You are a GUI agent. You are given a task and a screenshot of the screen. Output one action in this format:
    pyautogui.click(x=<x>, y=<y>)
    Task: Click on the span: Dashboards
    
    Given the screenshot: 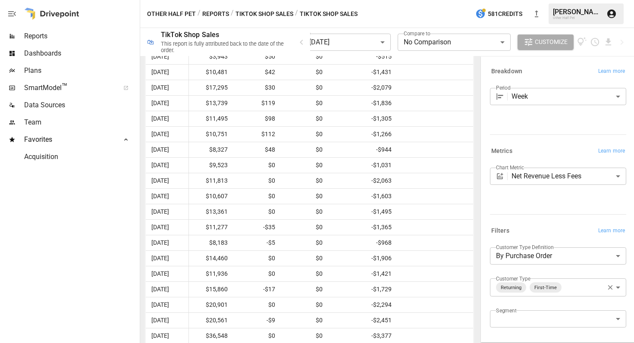 What is the action you would take?
    pyautogui.click(x=81, y=53)
    